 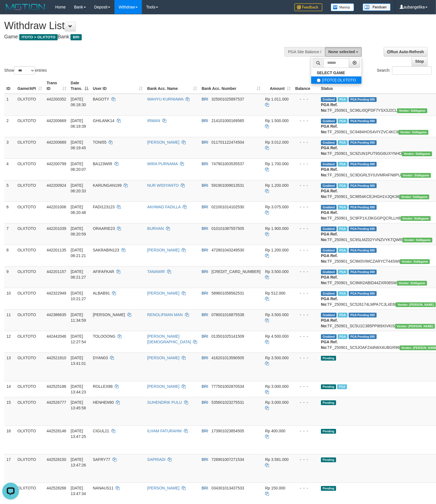 What do you see at coordinates (104, 207) in the screenshot?
I see `span: FADI123123` at bounding box center [104, 207].